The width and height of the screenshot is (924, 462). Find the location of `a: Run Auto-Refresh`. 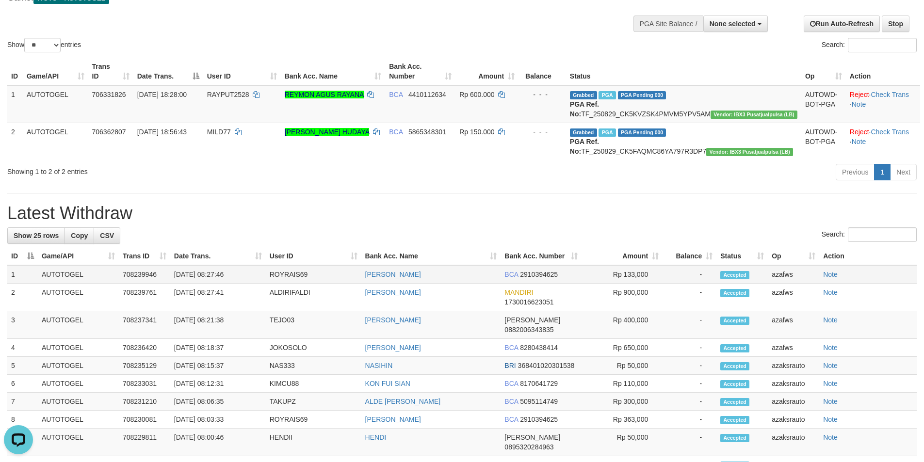

a: Run Auto-Refresh is located at coordinates (842, 24).